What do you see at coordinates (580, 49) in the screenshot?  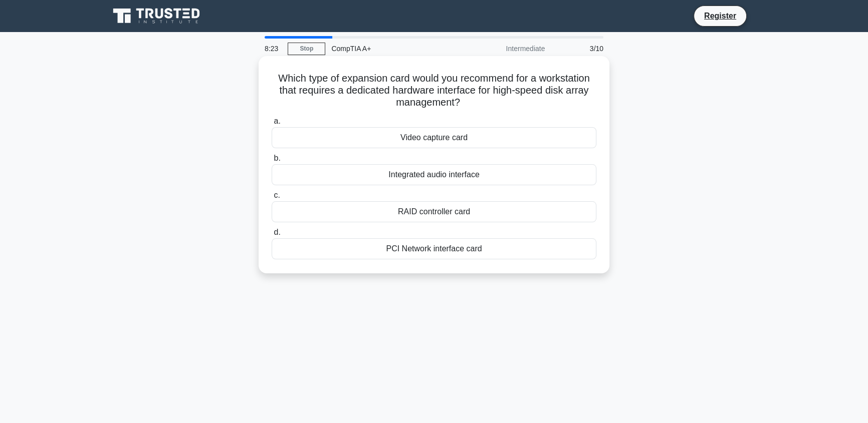 I see `div: 3/10` at bounding box center [580, 49].